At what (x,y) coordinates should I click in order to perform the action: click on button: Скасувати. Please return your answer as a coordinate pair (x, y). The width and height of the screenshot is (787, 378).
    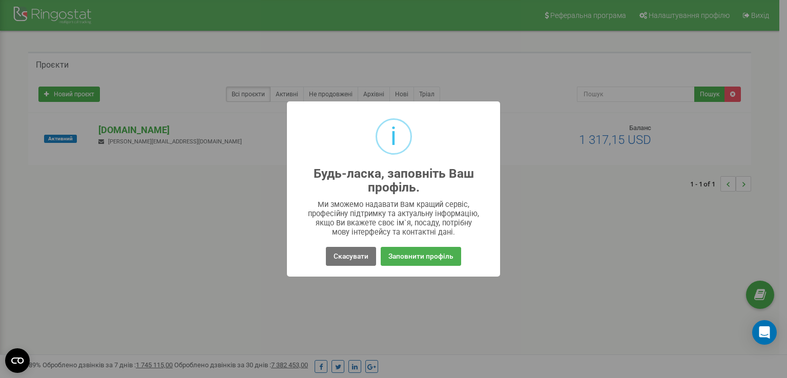
    Looking at the image, I should click on (351, 256).